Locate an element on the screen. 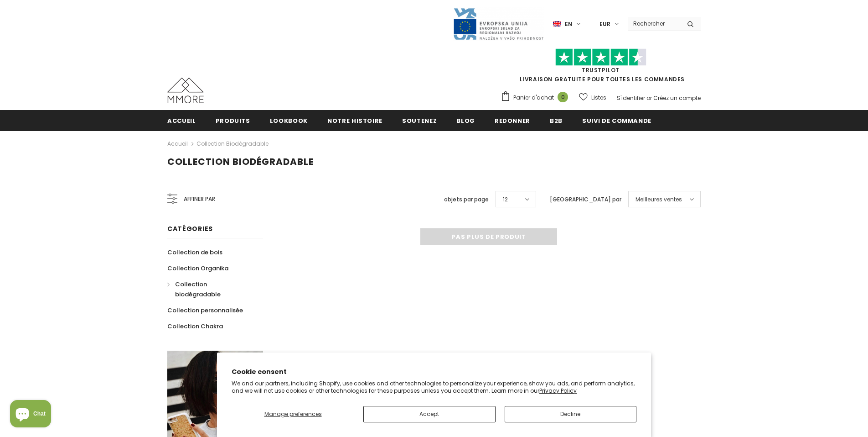 The image size is (868, 437). a: Notre histoire is located at coordinates (355, 120).